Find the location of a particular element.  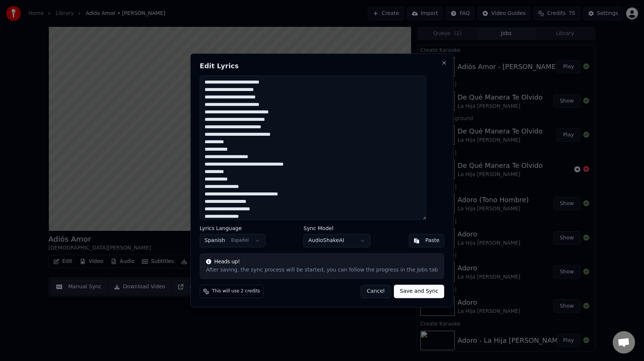

label: Lyrics Language is located at coordinates (233, 229).